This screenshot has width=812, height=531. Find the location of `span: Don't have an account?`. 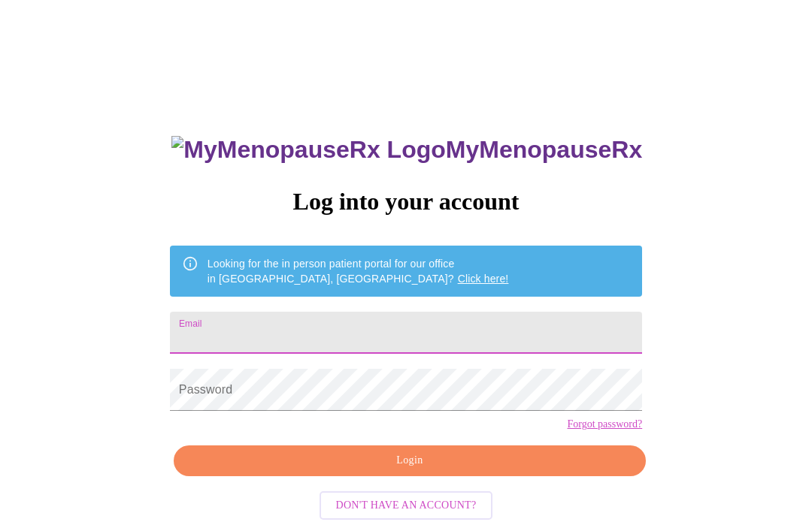

span: Don't have an account? is located at coordinates (406, 505).